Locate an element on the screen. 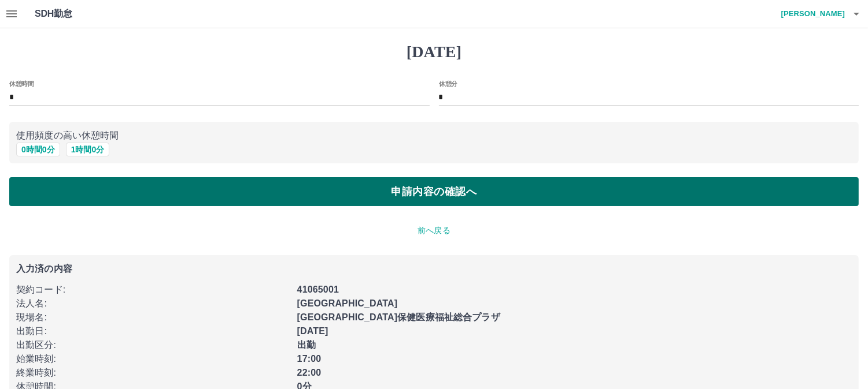 Image resolution: width=868 pixels, height=389 pixels. label: 休憩分 is located at coordinates (448, 83).